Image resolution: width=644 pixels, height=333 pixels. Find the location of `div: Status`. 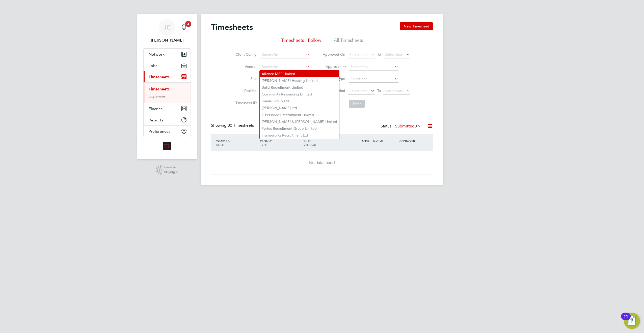

div: Status is located at coordinates (402, 127).